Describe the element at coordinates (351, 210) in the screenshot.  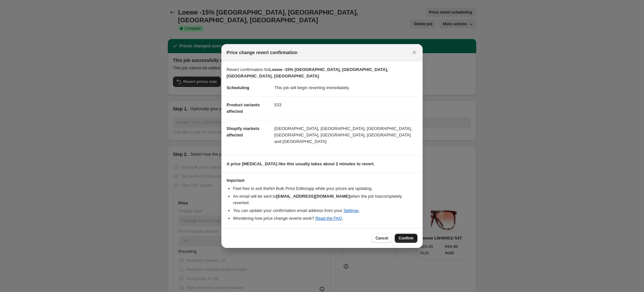
I see `a: Settings` at that location.